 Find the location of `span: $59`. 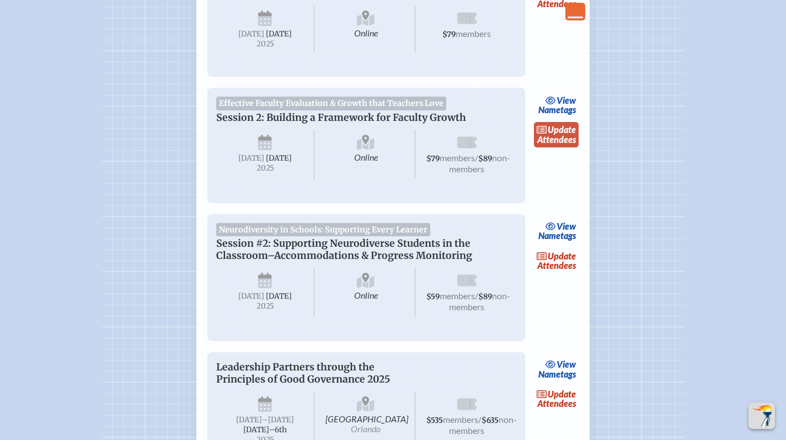

span: $59 is located at coordinates (433, 296).